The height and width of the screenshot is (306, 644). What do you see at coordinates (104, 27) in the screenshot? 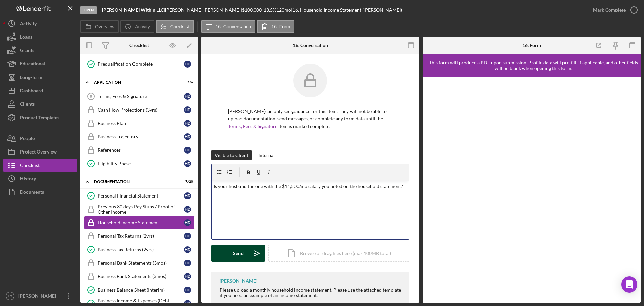
I see `label: Overview` at bounding box center [104, 27].